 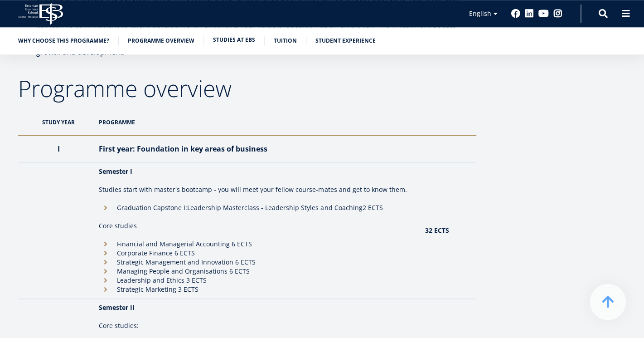 I want to click on strong: 32 ECTS, so click(x=437, y=229).